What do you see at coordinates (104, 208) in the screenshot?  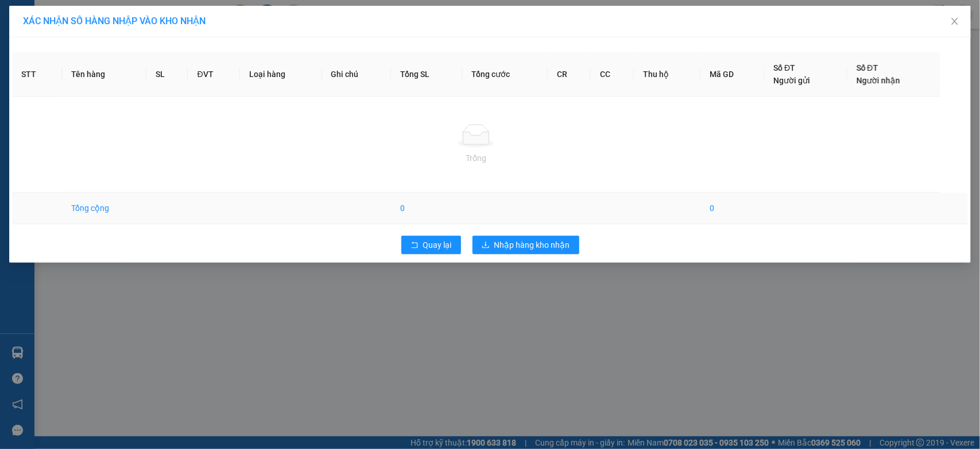 I see `td: Tổng cộng` at bounding box center [104, 208].